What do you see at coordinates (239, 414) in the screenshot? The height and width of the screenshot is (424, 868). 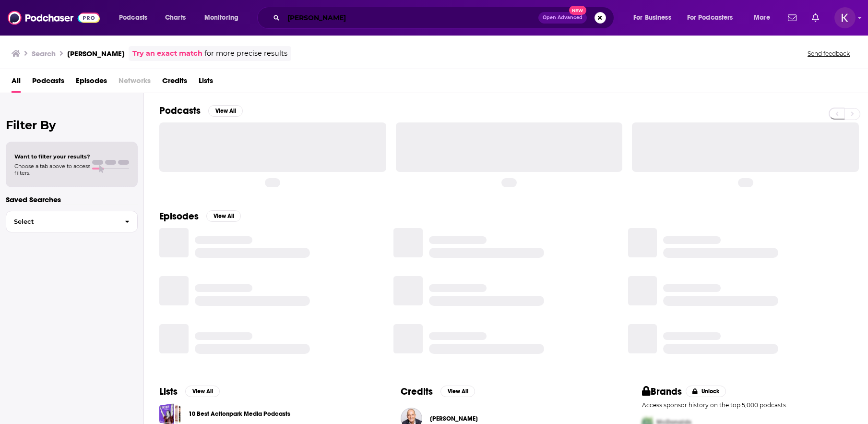 I see `a: 10 Best Actionpark Media Podcasts` at bounding box center [239, 414].